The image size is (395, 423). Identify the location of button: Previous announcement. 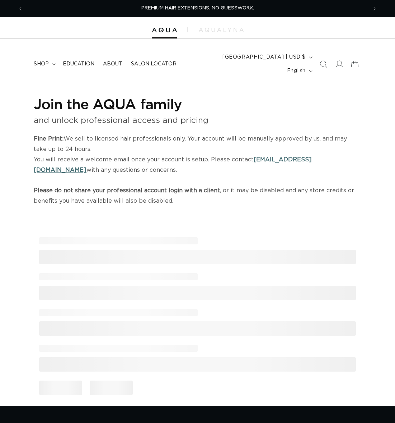
(20, 9).